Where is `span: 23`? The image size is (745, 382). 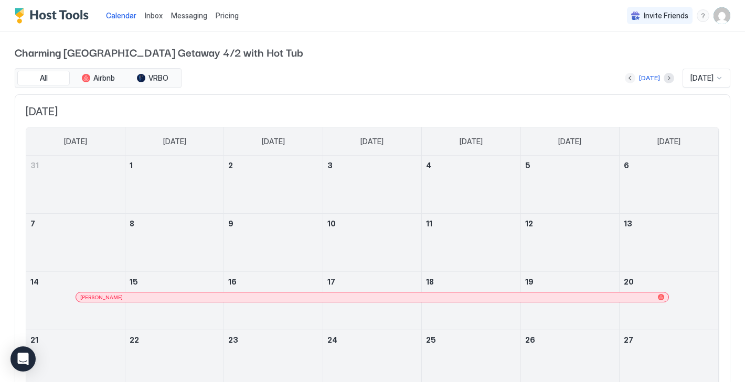 span: 23 is located at coordinates (233, 340).